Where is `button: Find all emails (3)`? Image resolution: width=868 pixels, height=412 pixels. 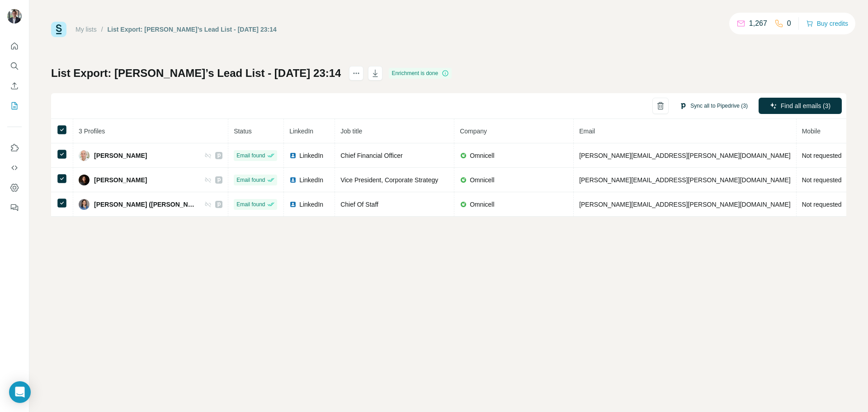
button: Find all emails (3) is located at coordinates (801, 106).